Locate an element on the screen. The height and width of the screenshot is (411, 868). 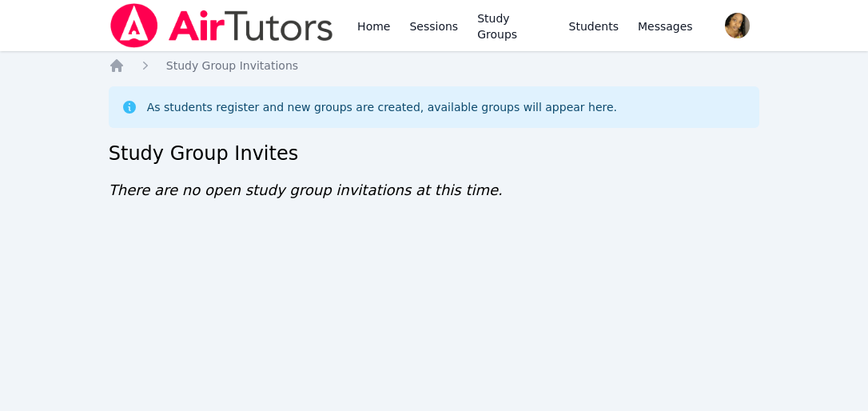
a: Study Group Invitations is located at coordinates (231, 66).